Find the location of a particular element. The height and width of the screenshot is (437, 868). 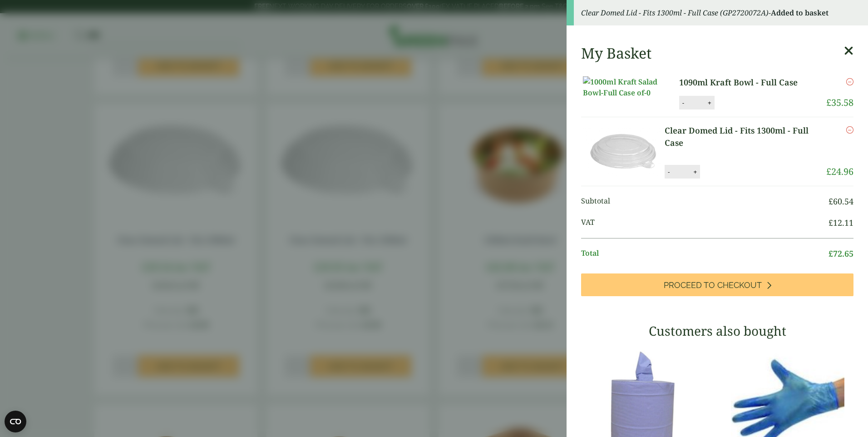

a: 1090ml Kraft Bowl - Full Case is located at coordinates (746, 82).